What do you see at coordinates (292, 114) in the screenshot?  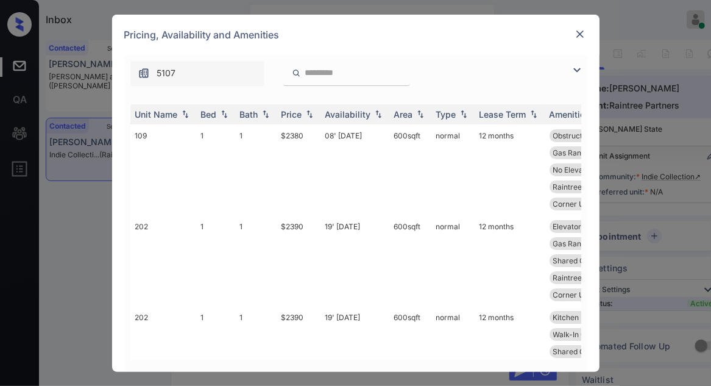 I see `div: Price` at bounding box center [292, 114].